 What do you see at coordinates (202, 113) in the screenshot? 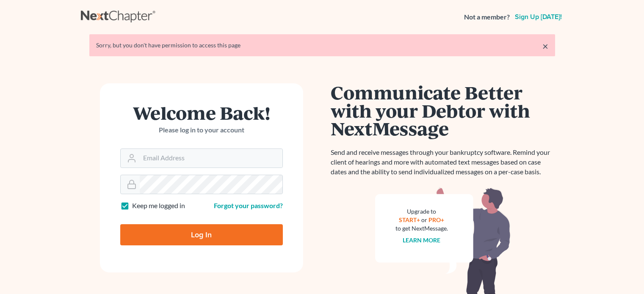
I see `h1: Welcome Back!` at bounding box center [202, 113].